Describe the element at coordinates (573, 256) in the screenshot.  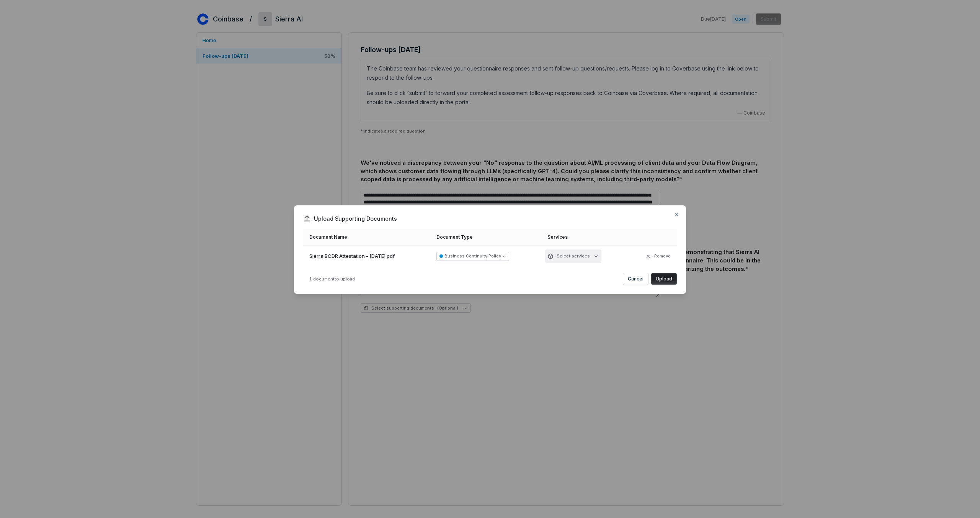
I see `button: Select services` at that location.